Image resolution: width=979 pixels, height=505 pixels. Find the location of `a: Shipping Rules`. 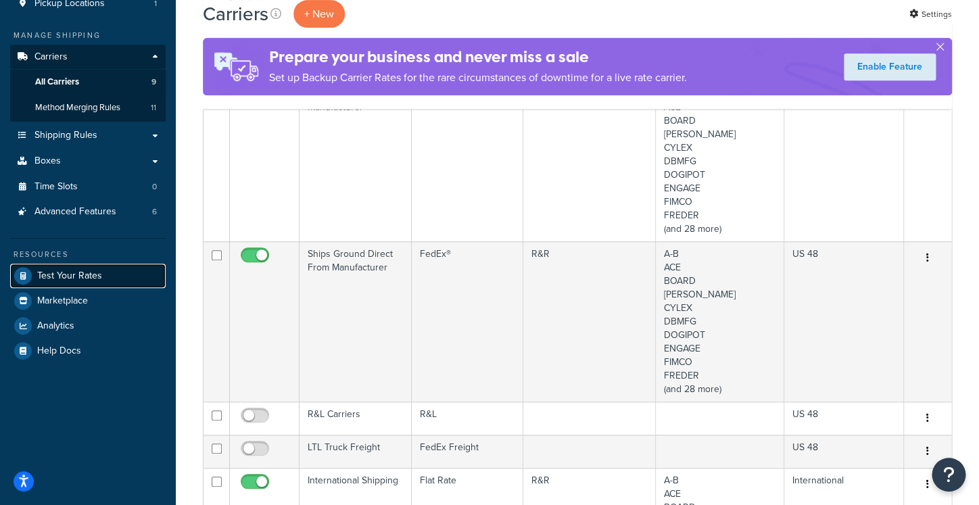

a: Shipping Rules is located at coordinates (88, 135).